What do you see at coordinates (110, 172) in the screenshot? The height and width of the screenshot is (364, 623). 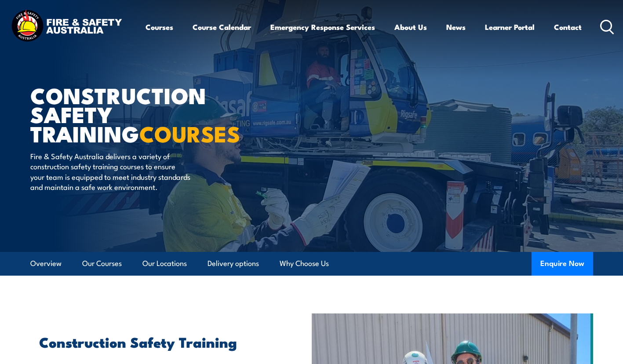 I see `p: Fire & Safety Australia delivers a variety of construction safety training courses to ensure your...` at bounding box center [110, 172].